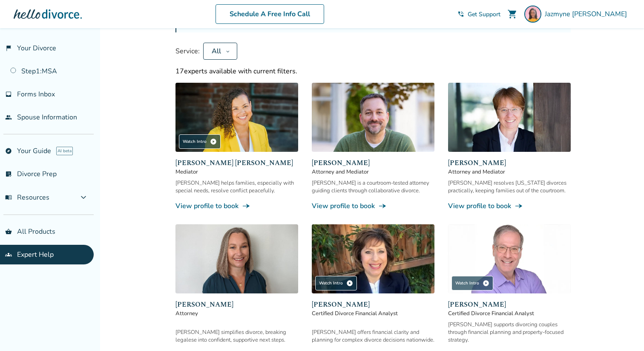 This screenshot has width=644, height=351. I want to click on span: expand_more, so click(84, 197).